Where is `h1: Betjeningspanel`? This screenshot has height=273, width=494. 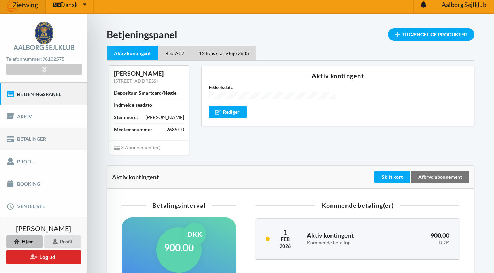
h1: Betjeningspanel is located at coordinates (291, 35).